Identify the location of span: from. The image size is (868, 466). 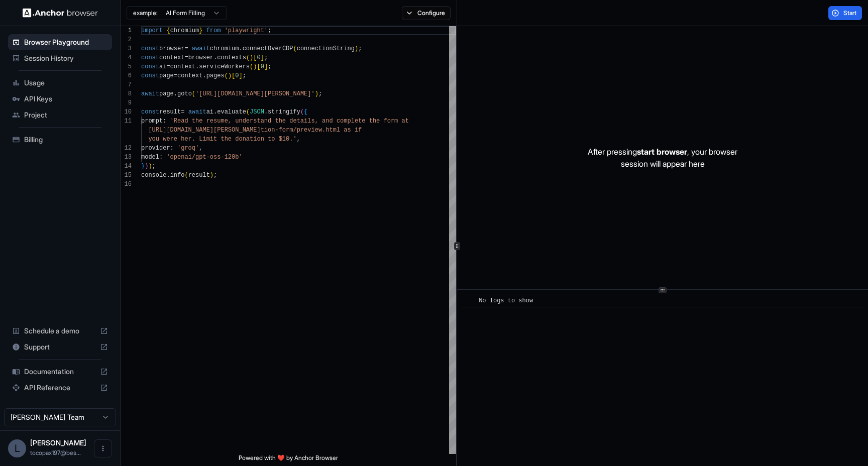
(213, 31).